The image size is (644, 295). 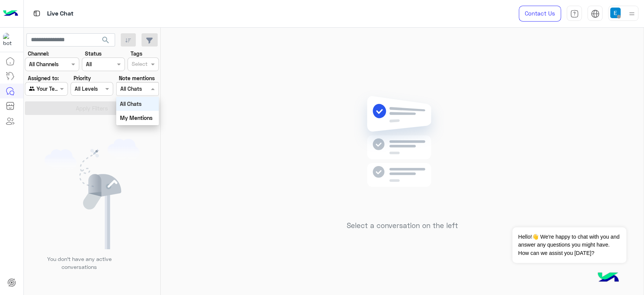 What do you see at coordinates (106, 41) in the screenshot?
I see `button: search` at bounding box center [106, 41].